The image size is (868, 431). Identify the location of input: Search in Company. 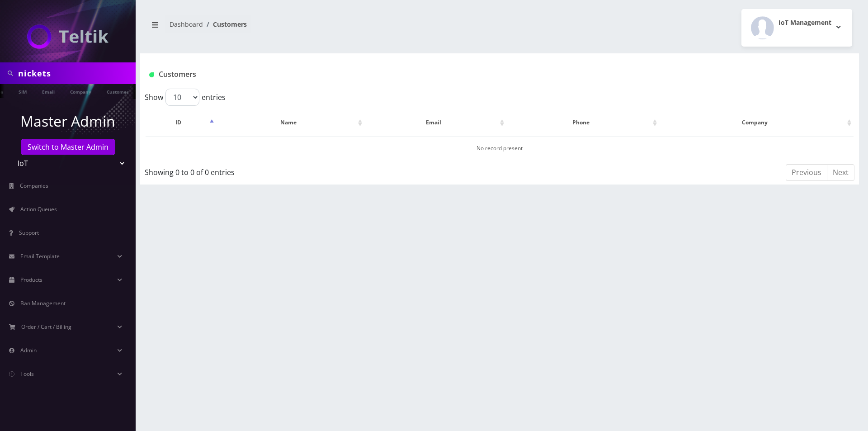
(76, 74).